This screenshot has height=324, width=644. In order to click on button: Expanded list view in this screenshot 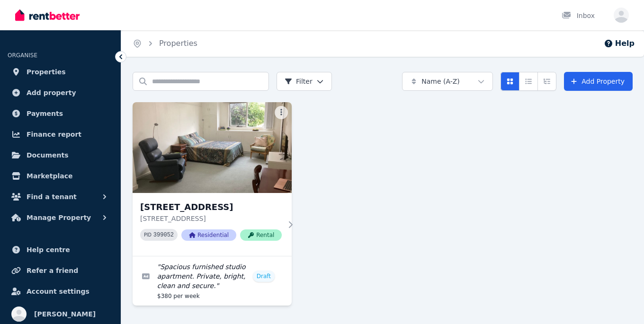, I will do `click(547, 81)`.